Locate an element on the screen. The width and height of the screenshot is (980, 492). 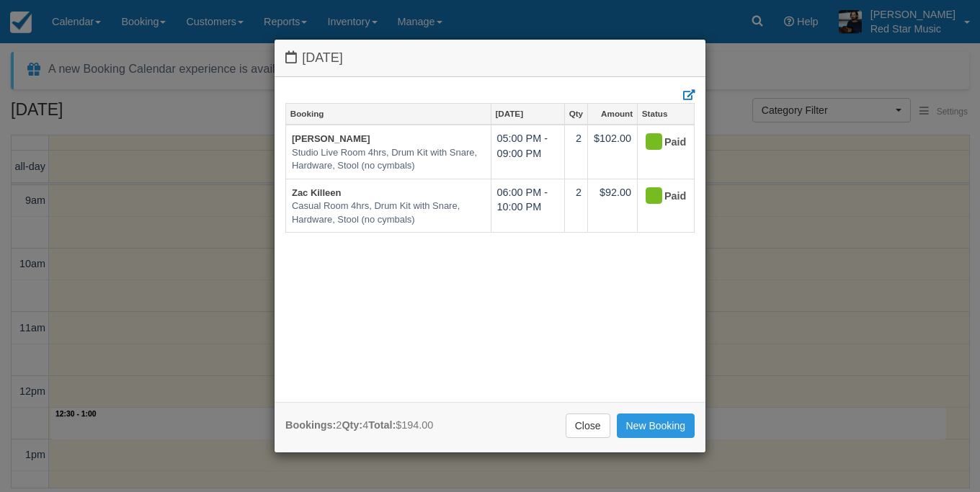
a: Amount is located at coordinates (612, 114).